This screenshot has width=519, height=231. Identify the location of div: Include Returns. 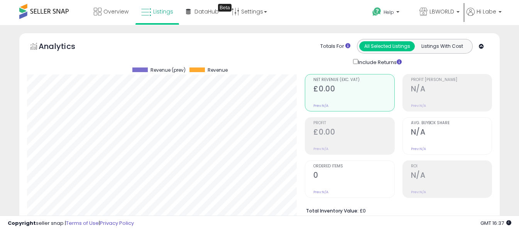
(379, 62).